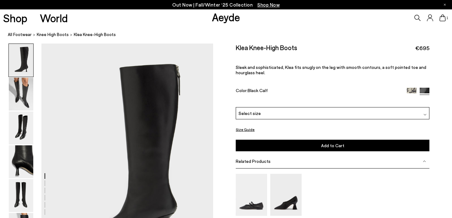 Image resolution: width=452 pixels, height=218 pixels. What do you see at coordinates (53, 35) in the screenshot?
I see `a: knee high boots` at bounding box center [53, 35].